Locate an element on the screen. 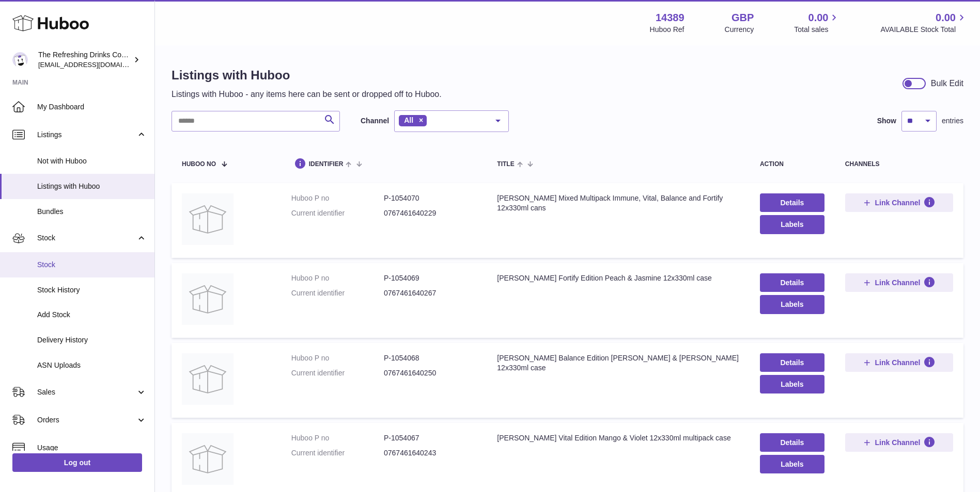 The width and height of the screenshot is (980, 492). span: Stock History is located at coordinates (92, 290).